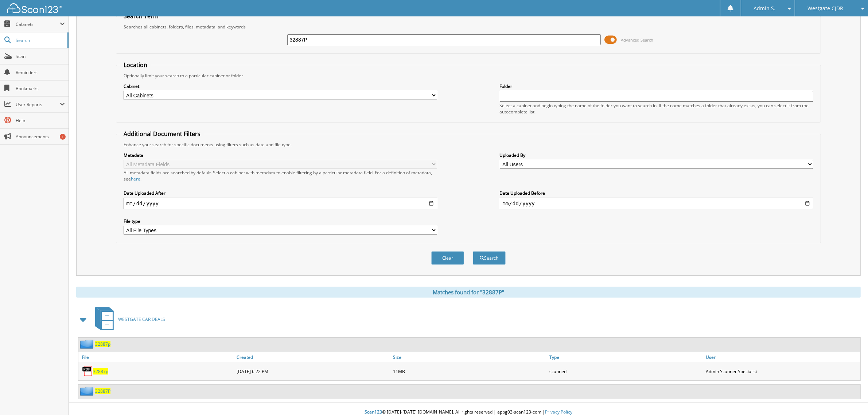 Image resolution: width=868 pixels, height=415 pixels. Describe the element at coordinates (656, 109) in the screenshot. I see `div: Select a cabinet and begin typing the name of the folder you want to search in. If the name match...` at that location.